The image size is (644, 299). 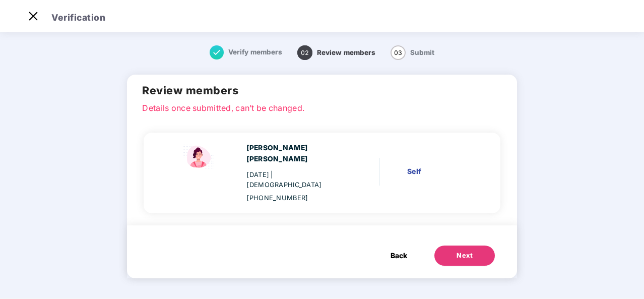 I want to click on p: Details once submitted, can’t be changed., so click(x=322, y=107).